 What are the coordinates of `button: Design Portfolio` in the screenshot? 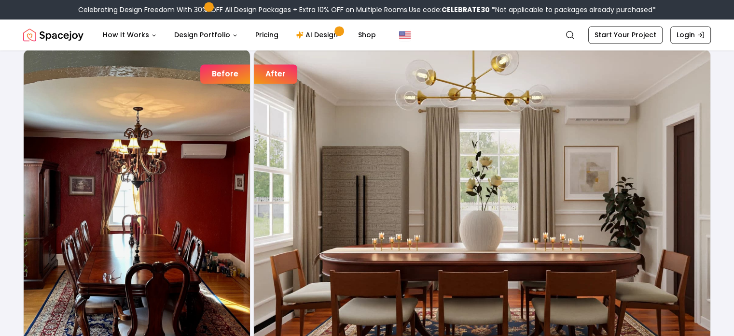 It's located at (206, 35).